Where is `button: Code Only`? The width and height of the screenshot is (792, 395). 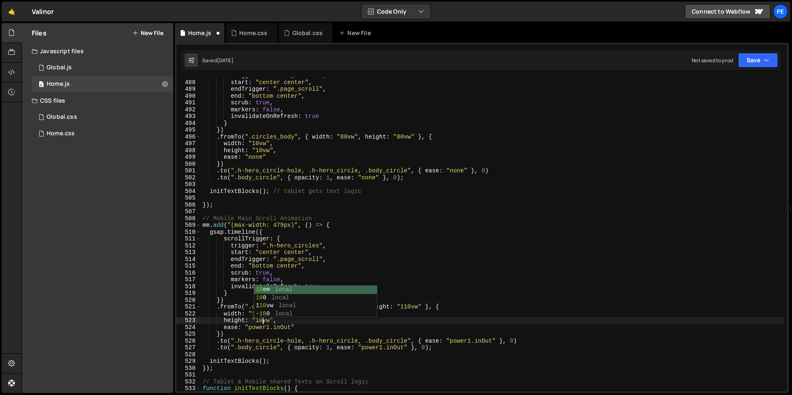 button: Code Only is located at coordinates (396, 12).